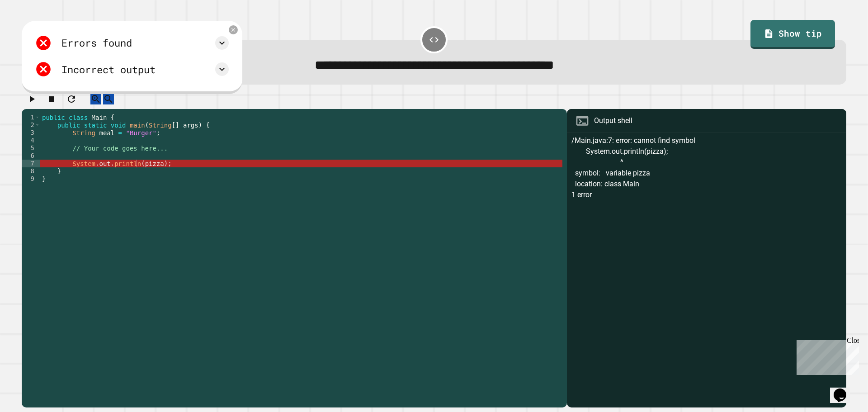 The height and width of the screenshot is (412, 868). What do you see at coordinates (97, 43) in the screenshot?
I see `div: Errors found` at bounding box center [97, 43].